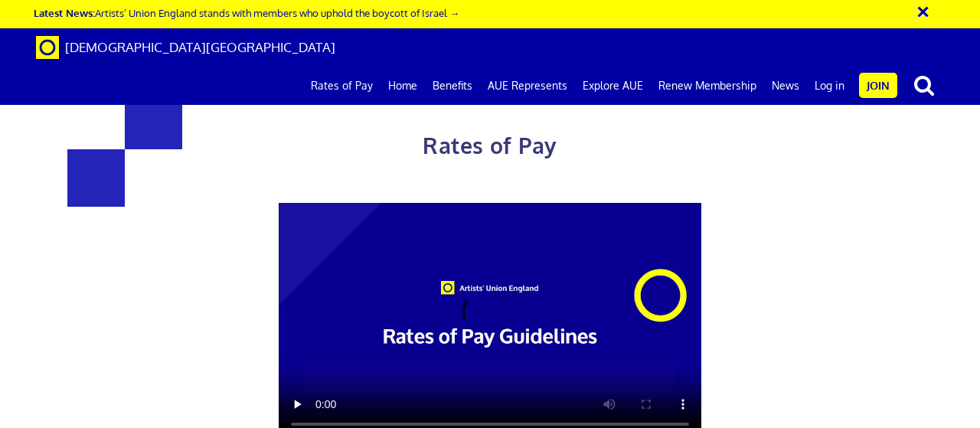 Image resolution: width=980 pixels, height=428 pixels. Describe the element at coordinates (403, 86) in the screenshot. I see `a: Home` at that location.